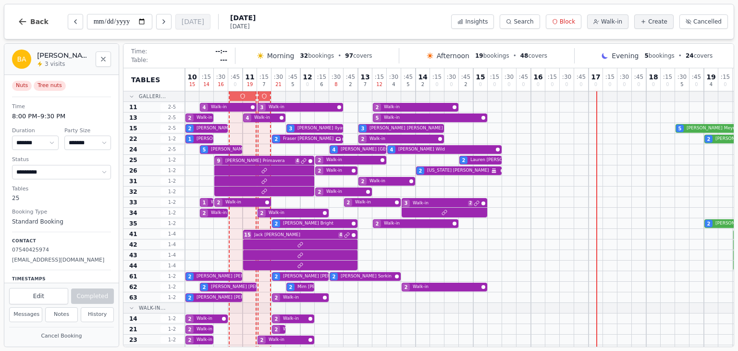 The width and height of the screenshot is (738, 351). Describe the element at coordinates (39, 22) in the screenshot. I see `span: Back` at that location.